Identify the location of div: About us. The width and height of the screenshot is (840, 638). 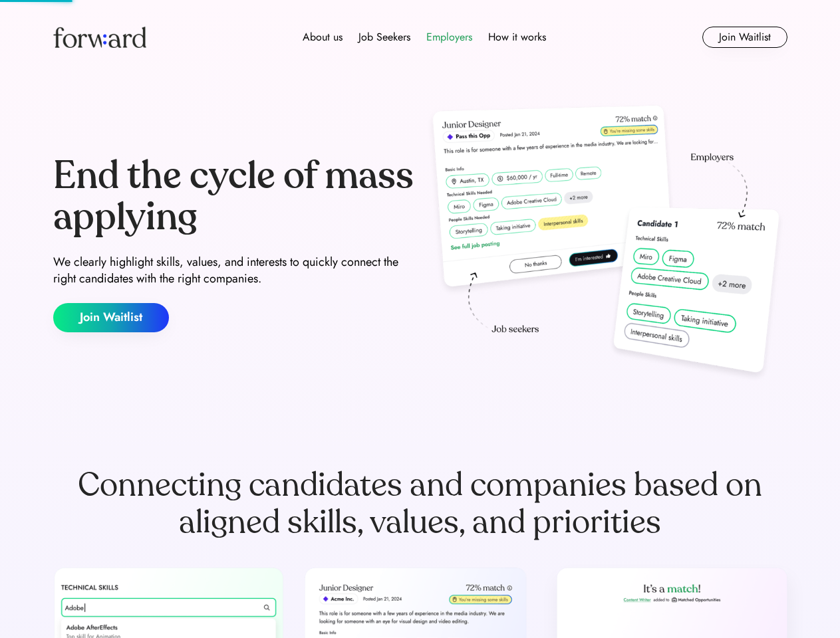
(322, 37).